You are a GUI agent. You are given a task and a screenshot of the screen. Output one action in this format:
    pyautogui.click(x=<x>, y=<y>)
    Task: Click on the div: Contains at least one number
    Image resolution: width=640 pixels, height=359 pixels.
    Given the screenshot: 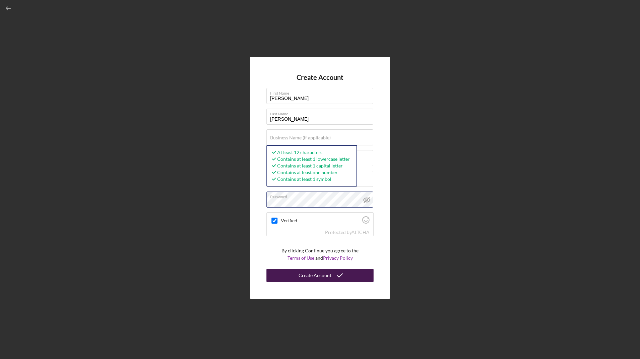 What is the action you would take?
    pyautogui.click(x=310, y=173)
    